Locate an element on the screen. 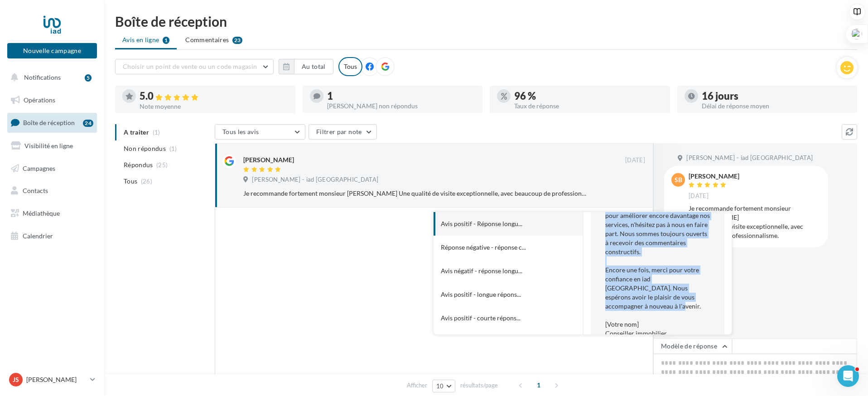 The height and width of the screenshot is (396, 868). span: (25) is located at coordinates (162, 165).